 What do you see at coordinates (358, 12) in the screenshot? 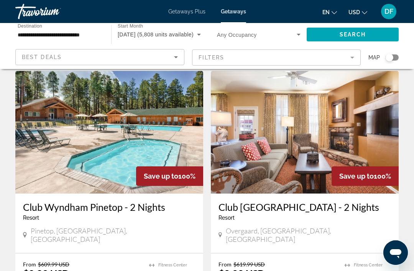
I see `button: Change currency` at bounding box center [358, 12].